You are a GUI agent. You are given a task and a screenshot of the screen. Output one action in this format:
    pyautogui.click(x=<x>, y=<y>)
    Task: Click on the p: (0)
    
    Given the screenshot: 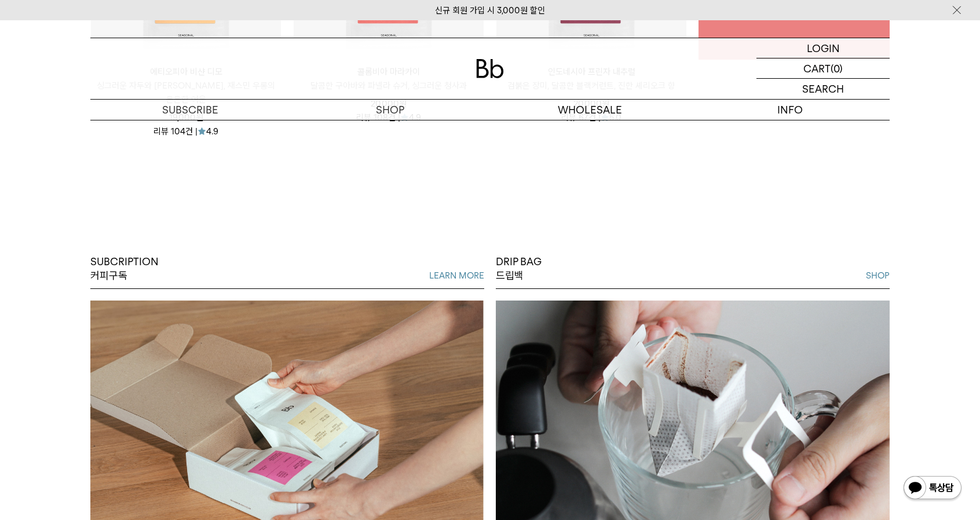 What is the action you would take?
    pyautogui.click(x=836, y=68)
    